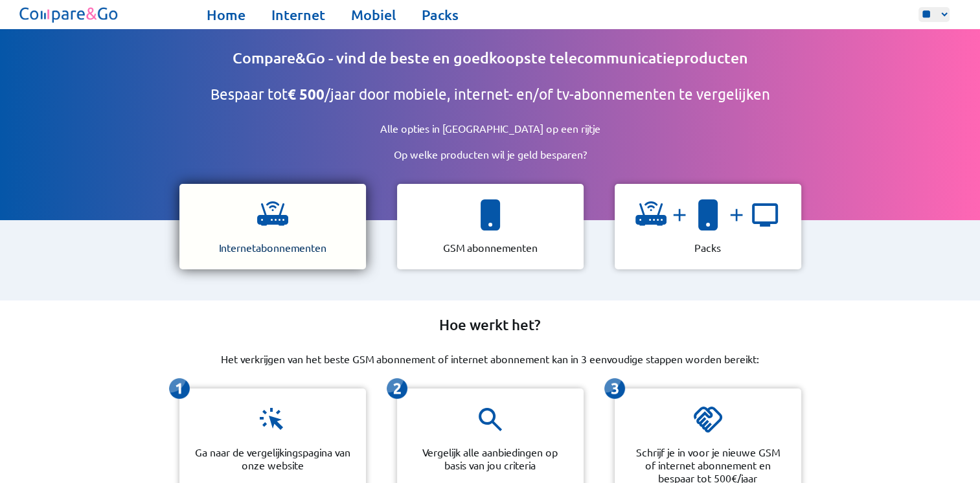 The width and height of the screenshot is (980, 483). What do you see at coordinates (615, 388) in the screenshot?
I see `img: Icoon dat de derde stap vertegenwoordigt` at bounding box center [615, 388].